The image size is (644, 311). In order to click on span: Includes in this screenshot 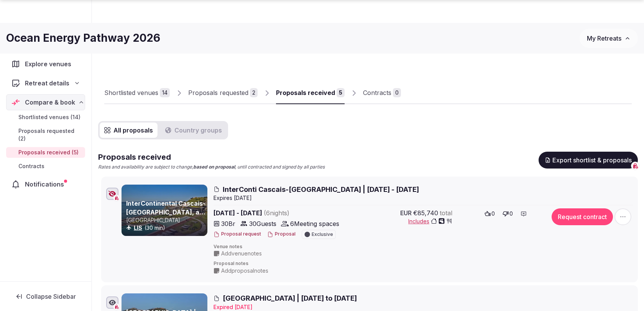, I will do `click(430, 221)`.